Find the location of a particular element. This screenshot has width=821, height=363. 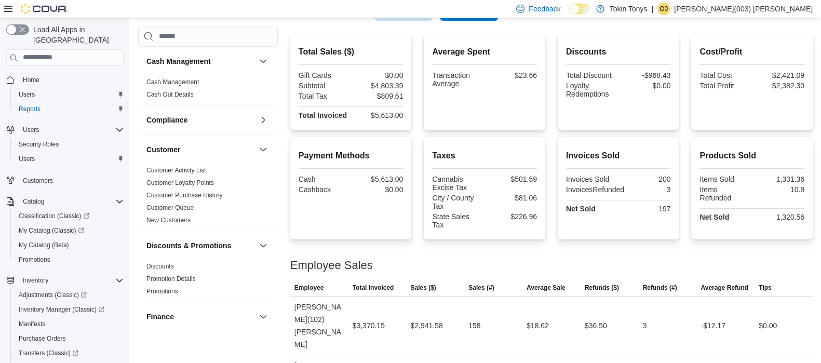

span: Tips is located at coordinates (765, 288).